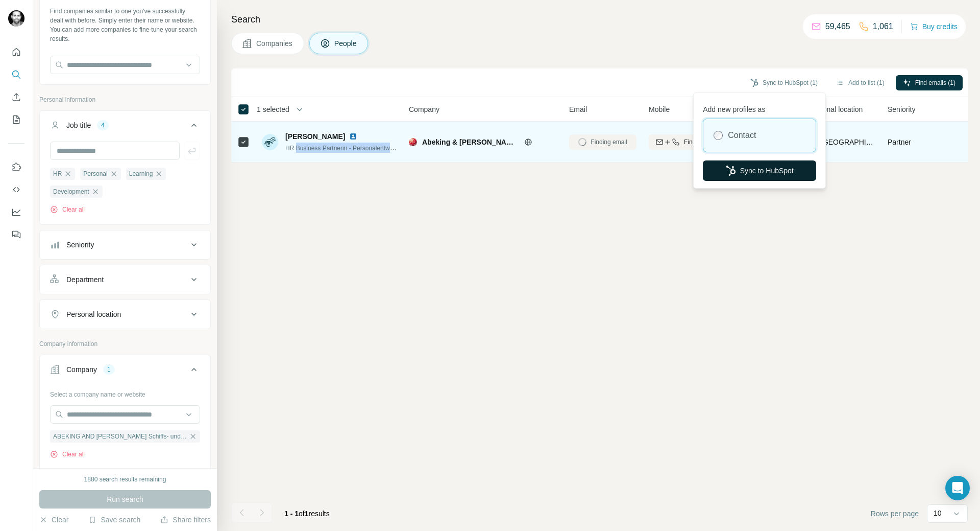 The height and width of the screenshot is (531, 980). Describe the element at coordinates (578, 109) in the screenshot. I see `span: Email` at that location.